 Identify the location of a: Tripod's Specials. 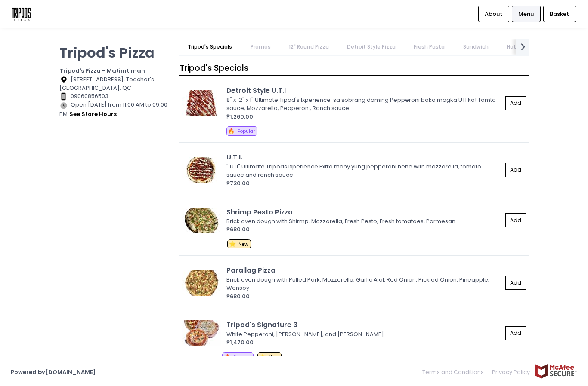
(210, 47).